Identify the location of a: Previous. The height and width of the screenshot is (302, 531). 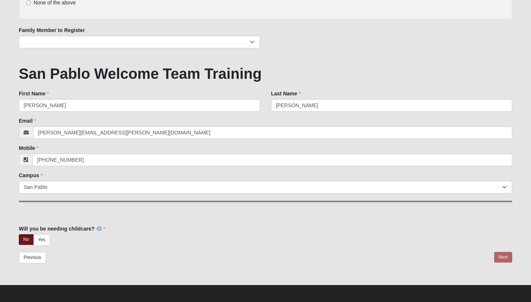
(32, 258).